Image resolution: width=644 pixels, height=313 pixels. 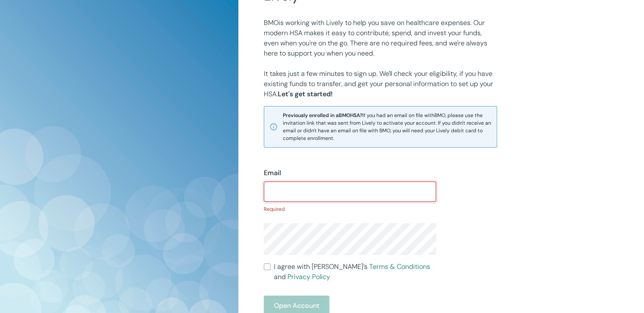 What do you see at coordinates (308, 277) in the screenshot?
I see `a: Privacy Policy` at bounding box center [308, 277].